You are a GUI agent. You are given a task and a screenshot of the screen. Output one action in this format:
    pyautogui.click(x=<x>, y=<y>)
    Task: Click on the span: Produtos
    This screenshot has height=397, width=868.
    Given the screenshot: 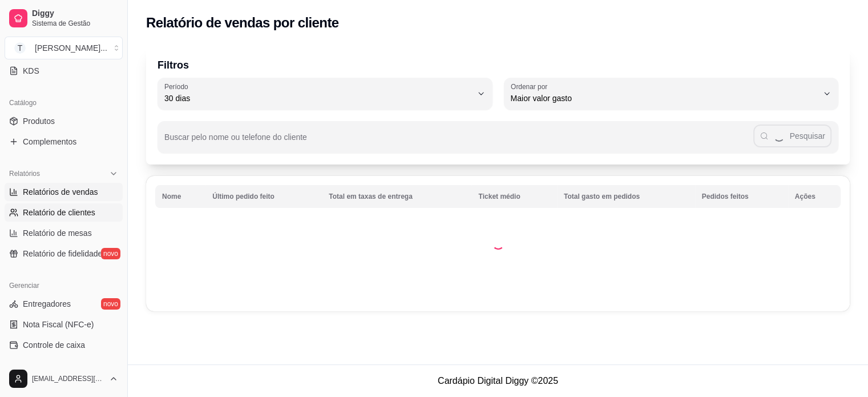 What is the action you would take?
    pyautogui.click(x=39, y=121)
    